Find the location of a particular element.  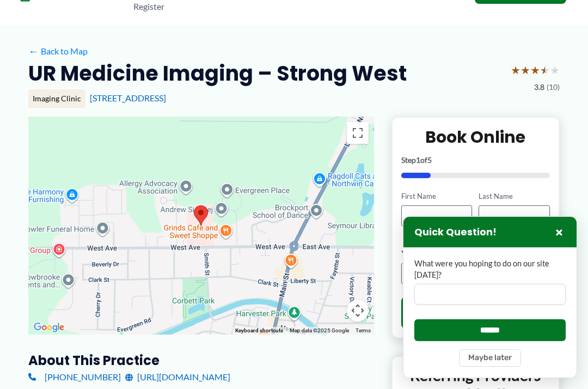

h2: Book Online is located at coordinates (476, 136).